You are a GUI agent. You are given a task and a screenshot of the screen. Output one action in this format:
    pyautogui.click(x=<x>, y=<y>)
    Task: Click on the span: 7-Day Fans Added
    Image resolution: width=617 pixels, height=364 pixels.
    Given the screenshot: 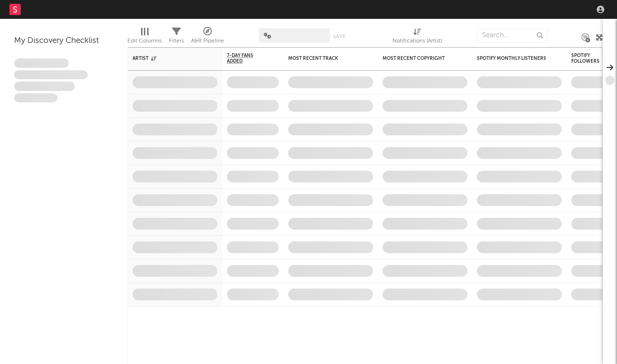 What is the action you would take?
    pyautogui.click(x=246, y=59)
    